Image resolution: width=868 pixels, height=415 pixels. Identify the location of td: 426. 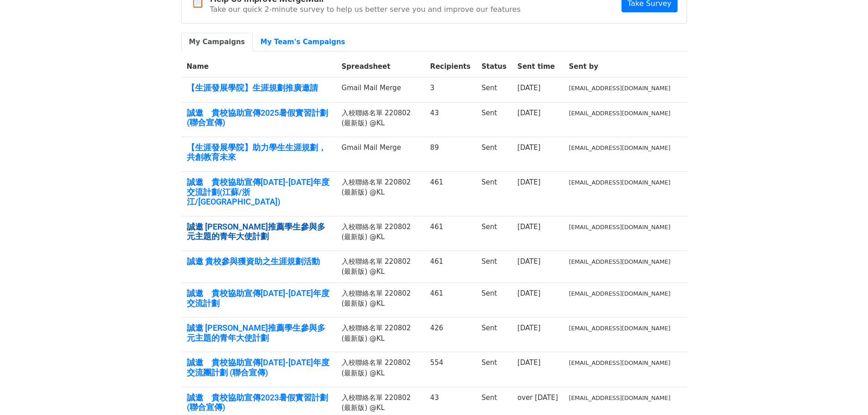
(450, 334).